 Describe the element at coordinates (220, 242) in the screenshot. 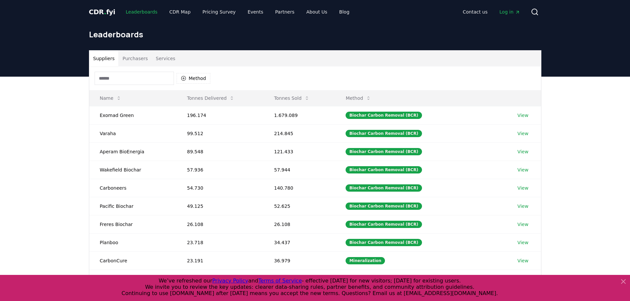

I see `td: 23.718` at that location.